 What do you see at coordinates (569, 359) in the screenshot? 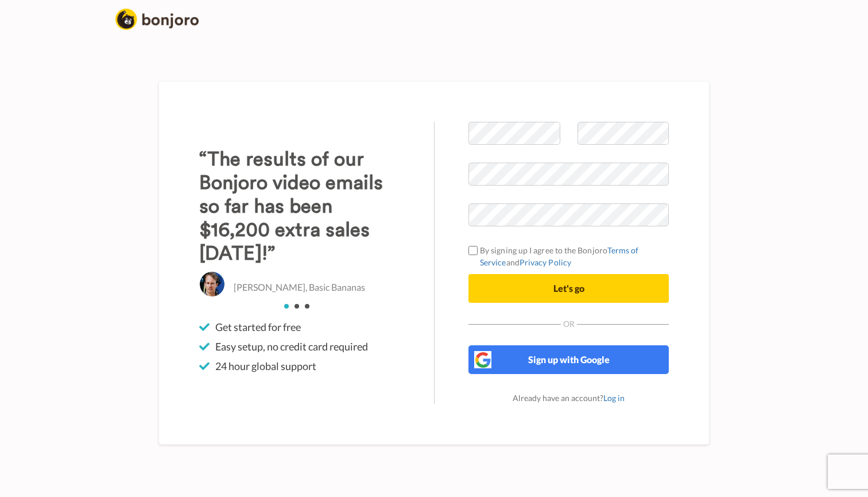
I see `button: Sign up with Google` at bounding box center [569, 359].